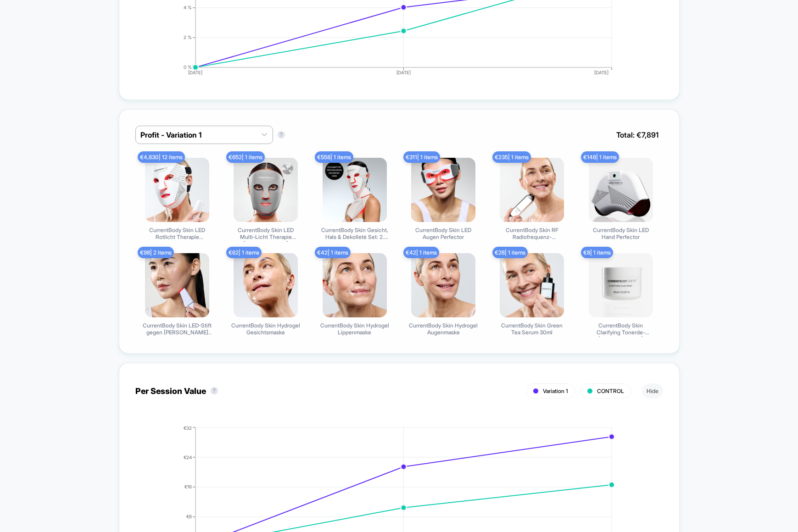 The width and height of the screenshot is (798, 532). I want to click on span: € 311 | 1 items, so click(422, 157).